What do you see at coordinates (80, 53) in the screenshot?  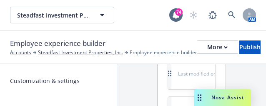 I see `a: Steadfast Investment Properties, Inc.` at bounding box center [80, 53].